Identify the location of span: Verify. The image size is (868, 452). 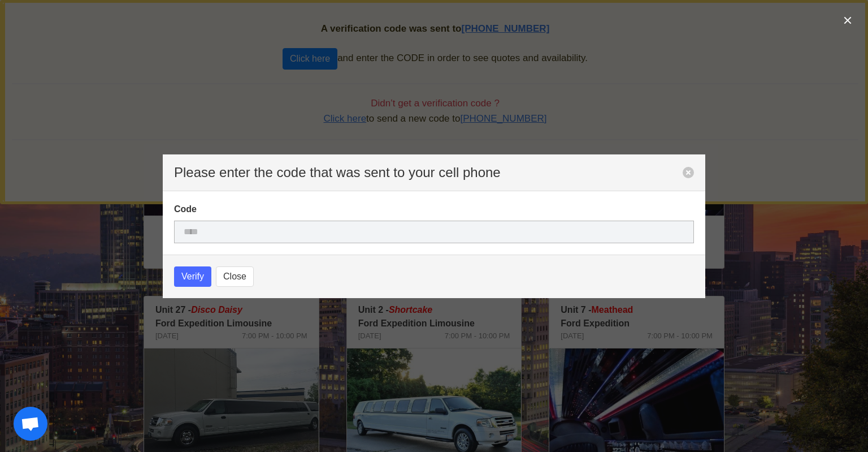
(192, 277).